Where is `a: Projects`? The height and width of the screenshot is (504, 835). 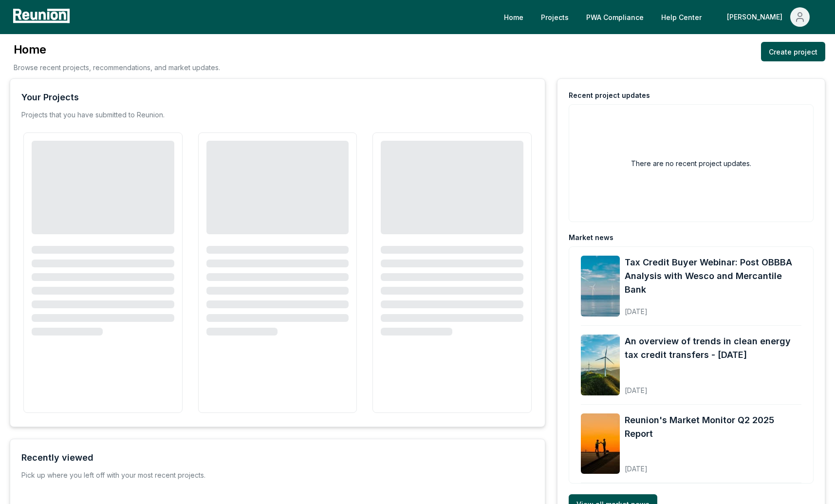
a: Projects is located at coordinates (555, 17).